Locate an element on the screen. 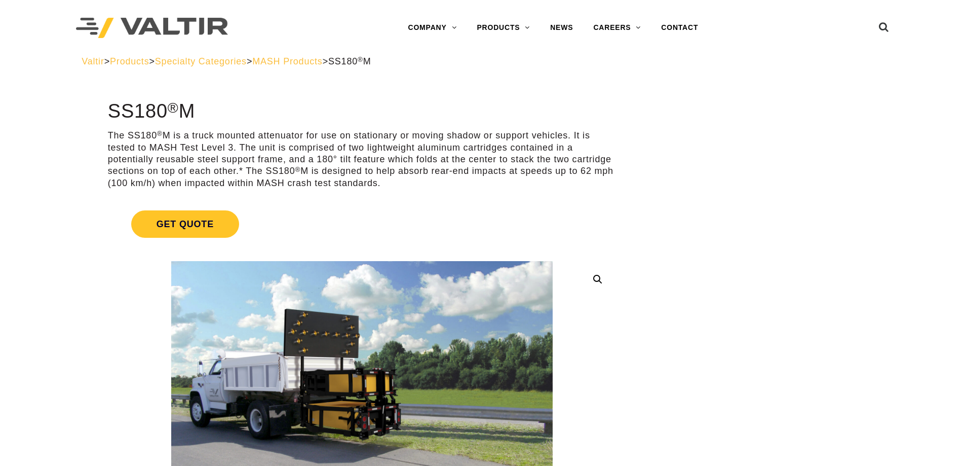  span: Specialty Categories is located at coordinates (201, 61).